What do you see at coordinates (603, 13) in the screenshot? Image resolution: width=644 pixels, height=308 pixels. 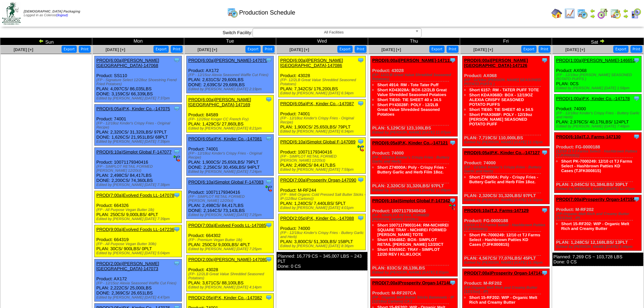 I see `img: calendarblend.gif` at bounding box center [603, 13].